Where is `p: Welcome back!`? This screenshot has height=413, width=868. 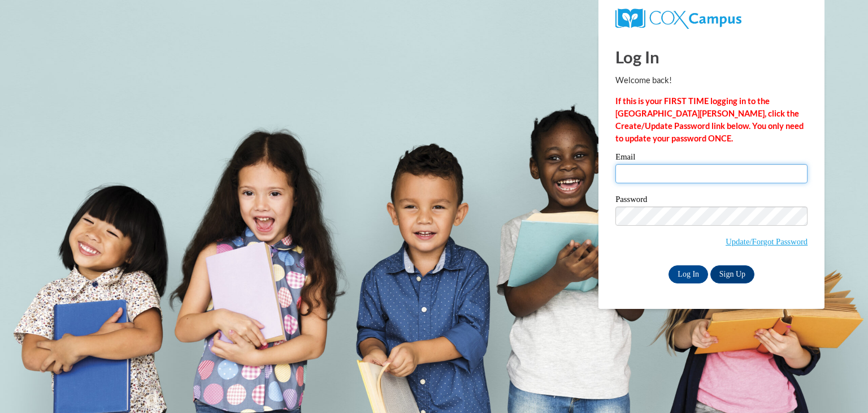
p: Welcome back! is located at coordinates (711, 80).